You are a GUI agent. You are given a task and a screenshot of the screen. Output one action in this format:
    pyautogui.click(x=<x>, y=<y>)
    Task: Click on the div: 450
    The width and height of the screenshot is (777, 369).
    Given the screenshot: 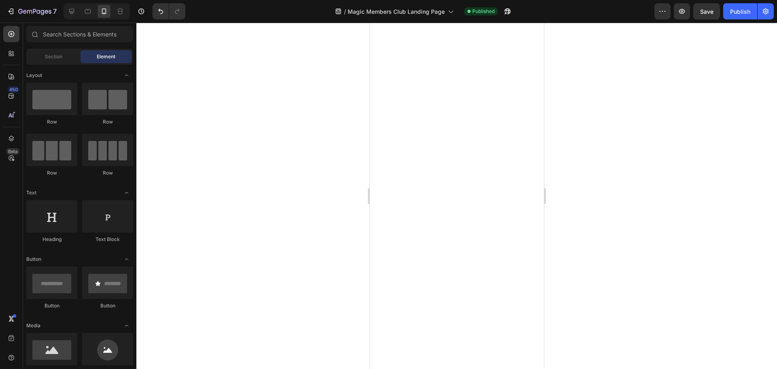 What is the action you would take?
    pyautogui.click(x=13, y=89)
    